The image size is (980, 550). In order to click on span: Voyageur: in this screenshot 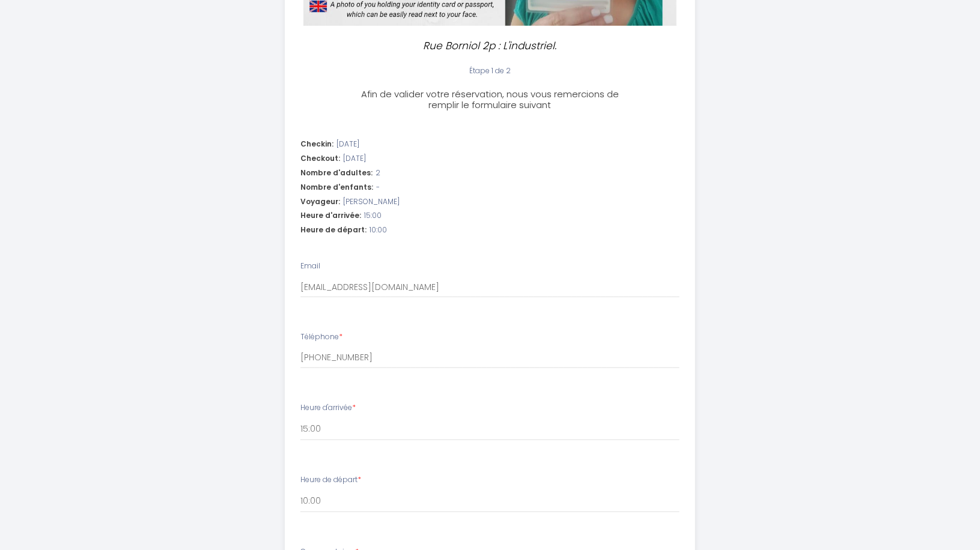, I will do `click(321, 202)`.